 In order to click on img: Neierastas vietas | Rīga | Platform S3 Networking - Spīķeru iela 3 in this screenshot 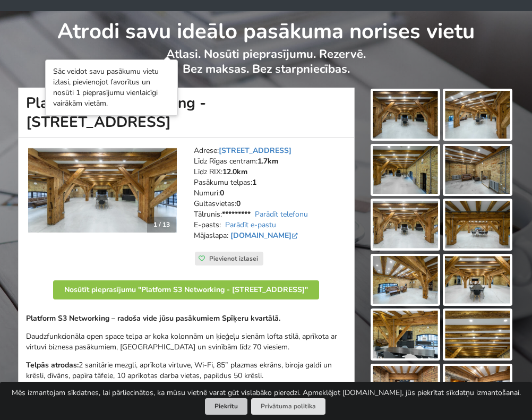, I will do `click(103, 190)`.